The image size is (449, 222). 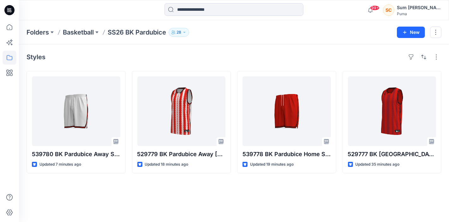 What do you see at coordinates (38, 32) in the screenshot?
I see `a: Folders` at bounding box center [38, 32].